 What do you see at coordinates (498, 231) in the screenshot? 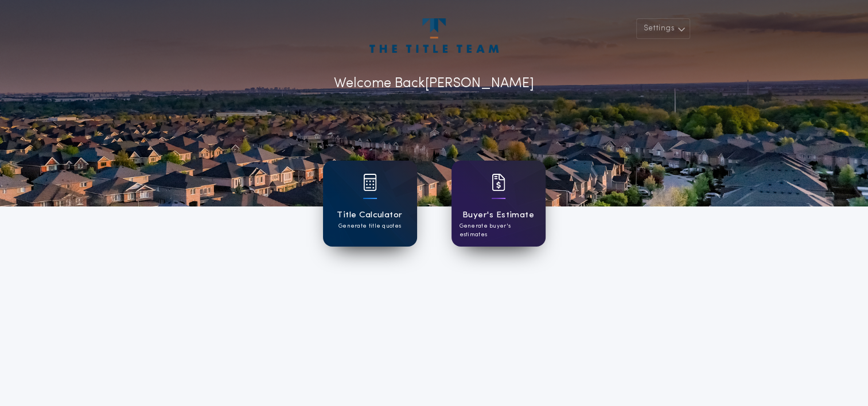
I see `p: Generate buyer's estimates` at bounding box center [498, 231].